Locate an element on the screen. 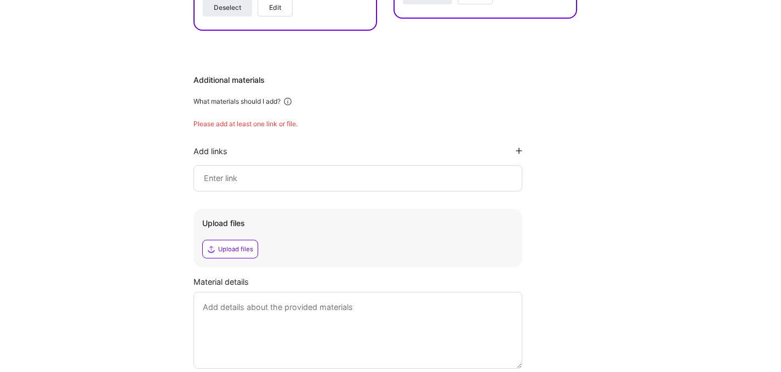 This screenshot has width=781, height=372. div: Please add at least one link or file. is located at coordinates (385, 124).